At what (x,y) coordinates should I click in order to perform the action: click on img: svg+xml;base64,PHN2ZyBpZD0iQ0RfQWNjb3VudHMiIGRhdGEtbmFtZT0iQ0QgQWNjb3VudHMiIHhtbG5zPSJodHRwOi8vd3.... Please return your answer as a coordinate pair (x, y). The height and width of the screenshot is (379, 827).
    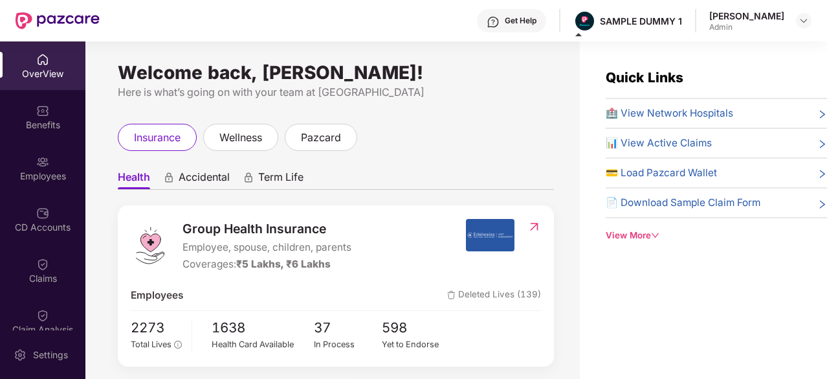
    Looking at the image, I should click on (43, 213).